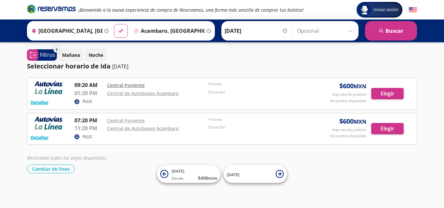  Describe the element at coordinates (178, 179) in the screenshot. I see `span: Desde:` at that location.